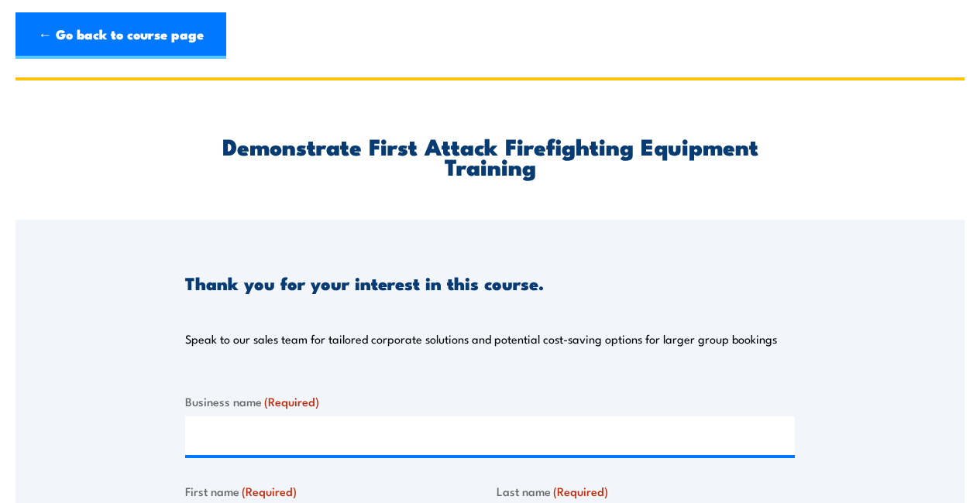 This screenshot has height=503, width=980. What do you see at coordinates (646, 491) in the screenshot?
I see `label: Last name` at bounding box center [646, 491].